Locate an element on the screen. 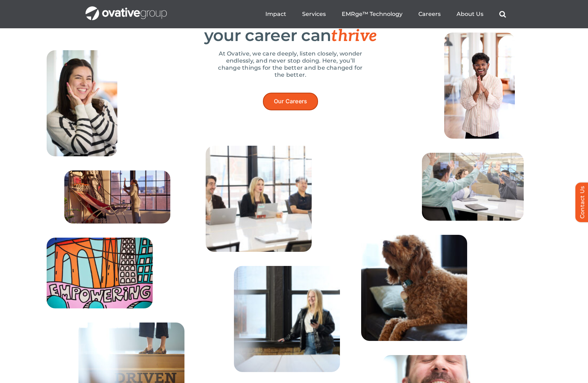  span: Impact is located at coordinates (276, 14).